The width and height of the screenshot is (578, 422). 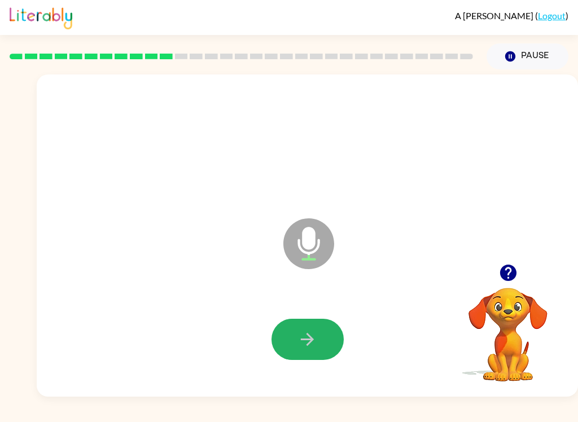 What do you see at coordinates (527, 56) in the screenshot?
I see `button: Pause` at bounding box center [527, 56].